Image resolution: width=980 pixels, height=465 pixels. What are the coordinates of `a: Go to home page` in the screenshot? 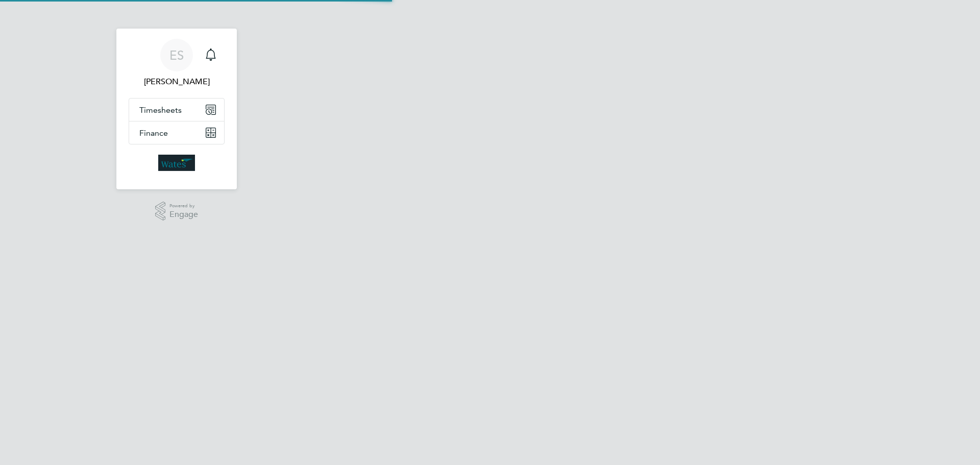 It's located at (176, 163).